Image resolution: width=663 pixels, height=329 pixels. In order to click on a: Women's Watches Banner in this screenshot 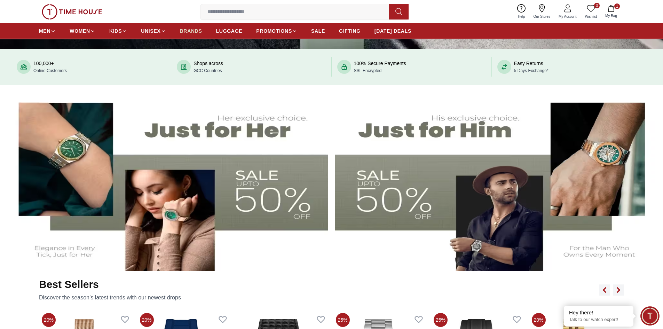, I will do `click(167, 181)`.